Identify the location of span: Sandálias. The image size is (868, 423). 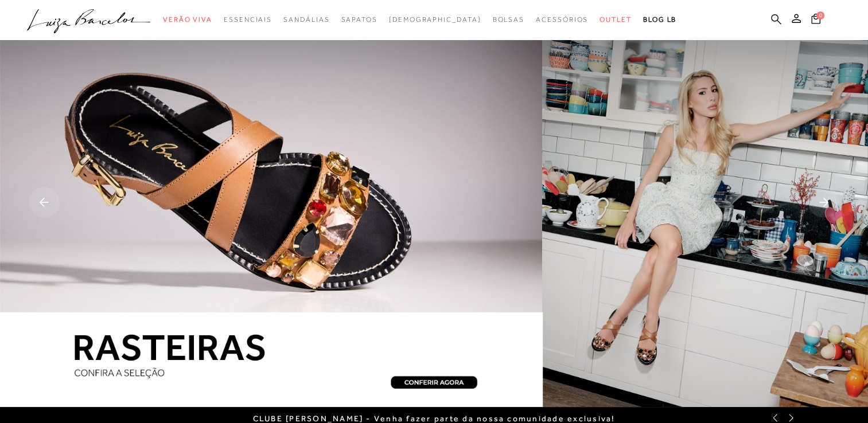
(306, 19).